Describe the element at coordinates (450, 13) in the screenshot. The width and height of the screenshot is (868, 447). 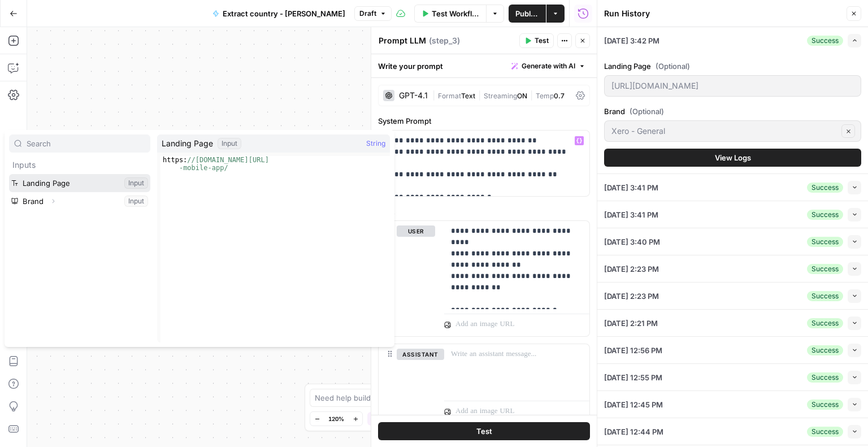
I see `button: Test Workflow` at that location.